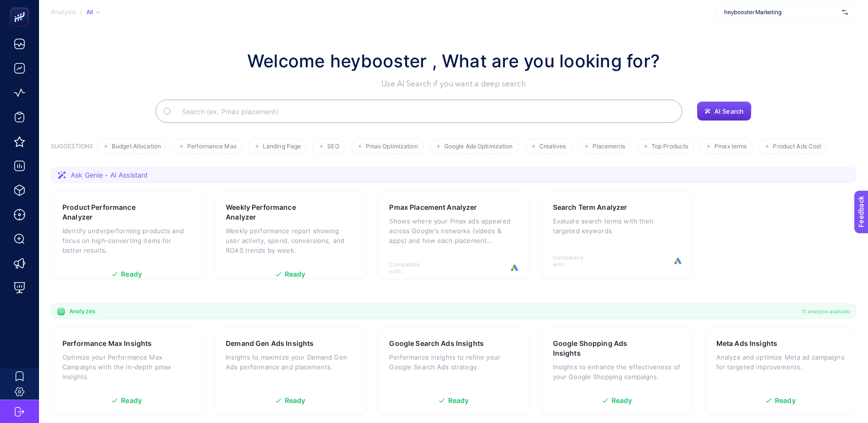 Image resolution: width=868 pixels, height=423 pixels. What do you see at coordinates (617, 235) in the screenshot?
I see `a: Search Term AnalyzerEvaluate search terms with their targeted keywordsCompatible with:` at bounding box center [617, 235].